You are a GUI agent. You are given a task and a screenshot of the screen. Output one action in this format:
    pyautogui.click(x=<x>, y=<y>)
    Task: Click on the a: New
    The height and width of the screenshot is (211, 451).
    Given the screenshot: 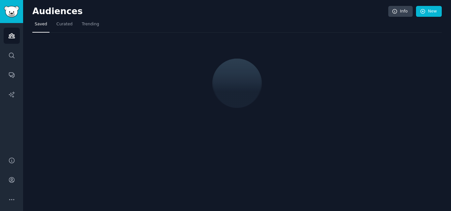 What is the action you would take?
    pyautogui.click(x=429, y=12)
    